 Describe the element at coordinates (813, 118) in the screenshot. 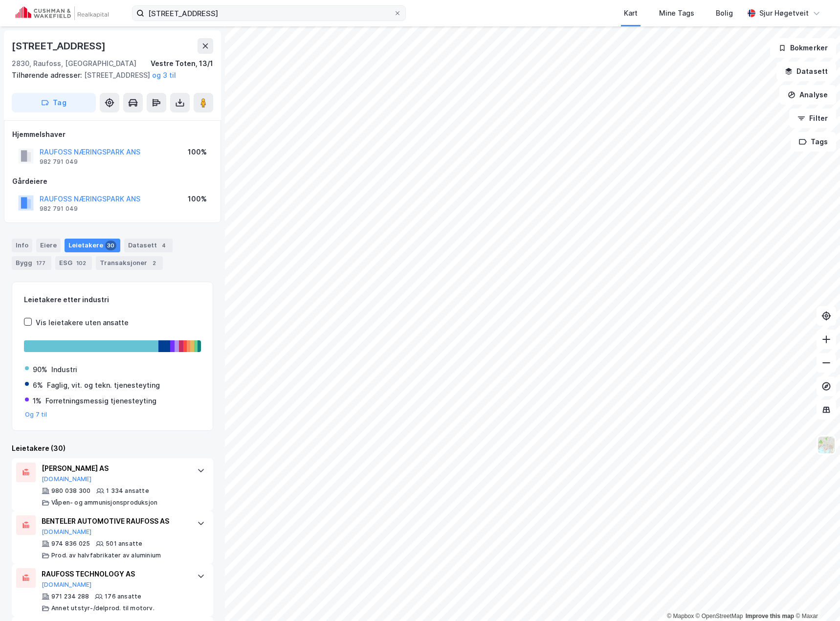

I see `button: Filter` at that location.